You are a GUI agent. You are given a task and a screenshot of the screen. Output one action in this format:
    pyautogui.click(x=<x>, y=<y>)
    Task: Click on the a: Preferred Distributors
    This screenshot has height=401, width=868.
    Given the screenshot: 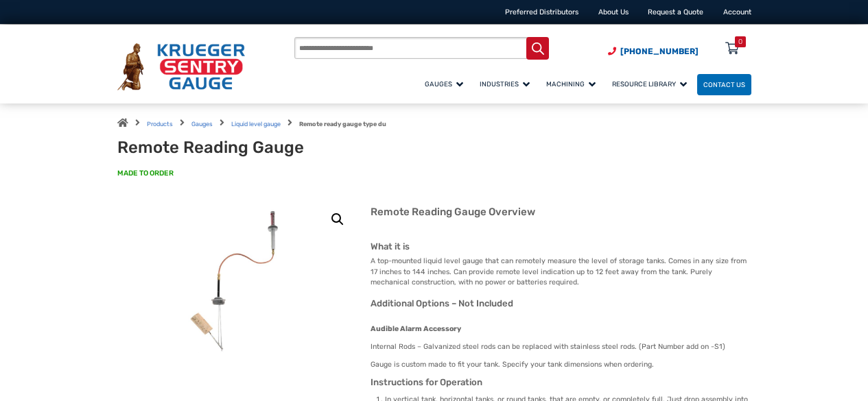 What is the action you would take?
    pyautogui.click(x=542, y=12)
    